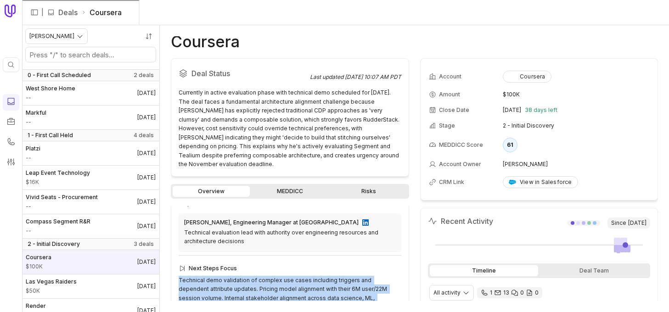  What do you see at coordinates (450, 77) in the screenshot?
I see `span: Account` at bounding box center [450, 77].